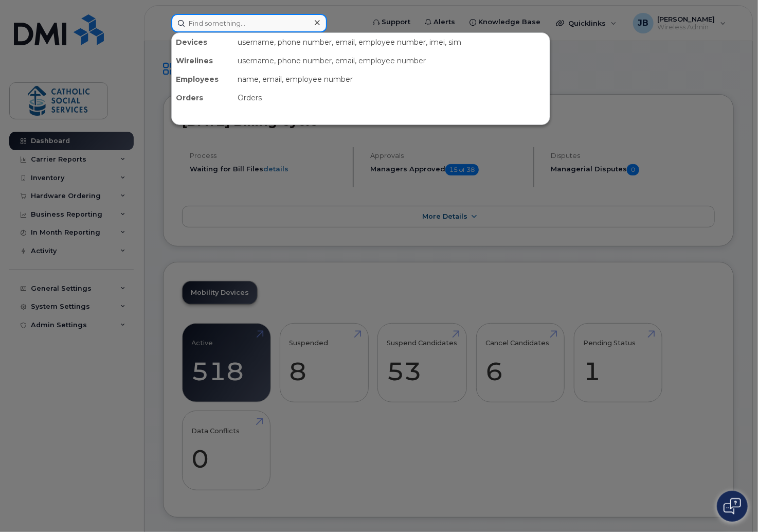 The height and width of the screenshot is (532, 758). What do you see at coordinates (392, 79) in the screenshot?
I see `div: name, email, employee number` at bounding box center [392, 79].